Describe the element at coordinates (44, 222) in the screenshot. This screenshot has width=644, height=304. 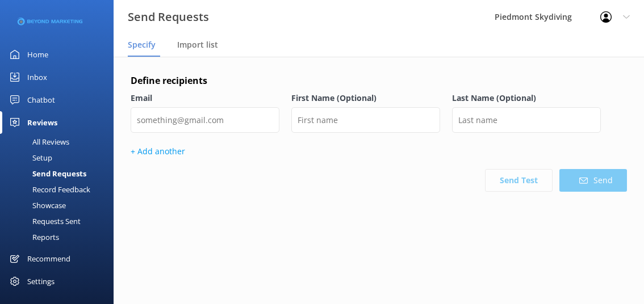
I see `div: Requests Sent` at that location.